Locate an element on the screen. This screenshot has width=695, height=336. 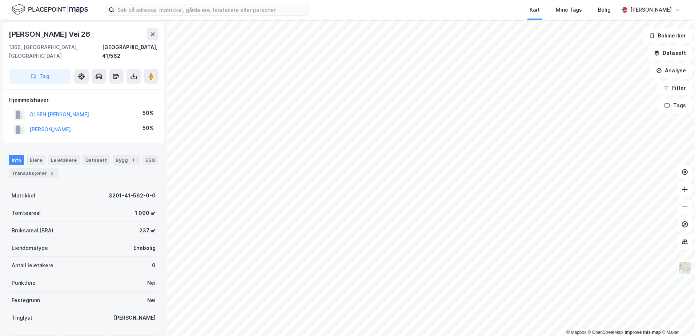
button: Tag is located at coordinates (40, 76).